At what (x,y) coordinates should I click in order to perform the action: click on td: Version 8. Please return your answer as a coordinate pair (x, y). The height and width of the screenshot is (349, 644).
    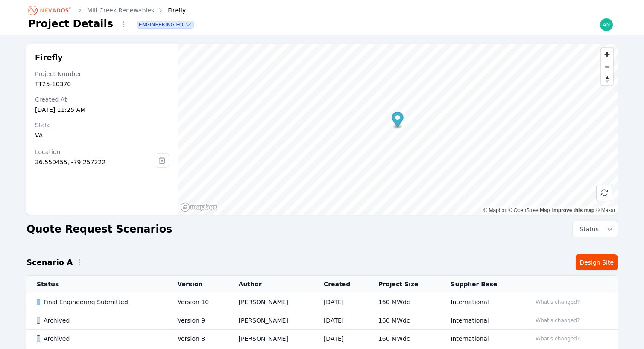
    Looking at the image, I should click on (197, 339).